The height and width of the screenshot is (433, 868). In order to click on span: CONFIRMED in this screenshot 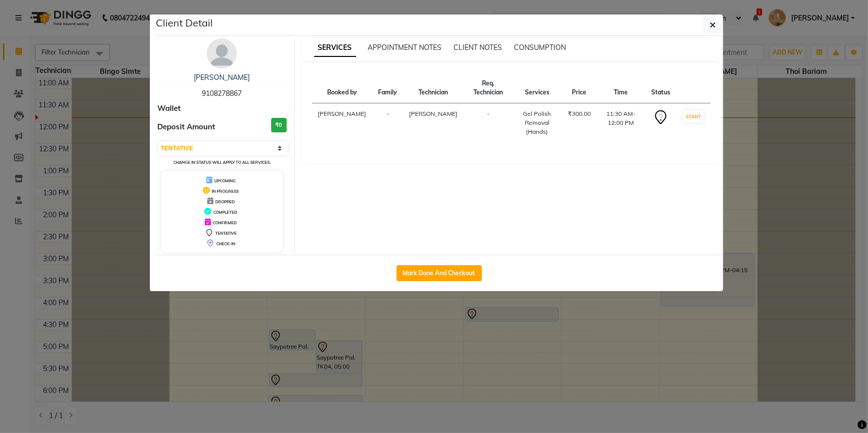, I will do `click(224, 223)`.